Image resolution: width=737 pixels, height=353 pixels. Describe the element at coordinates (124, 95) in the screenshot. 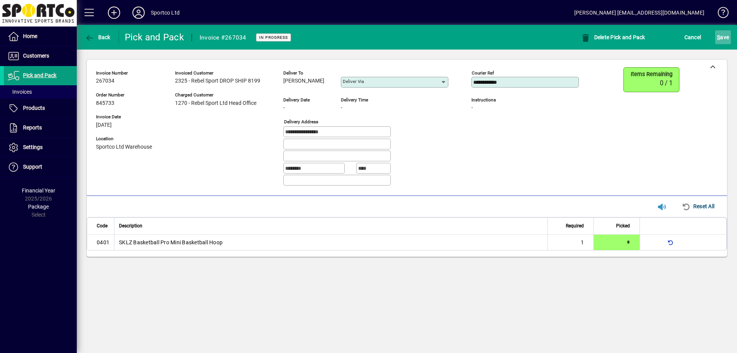

I see `span: Order number` at that location.